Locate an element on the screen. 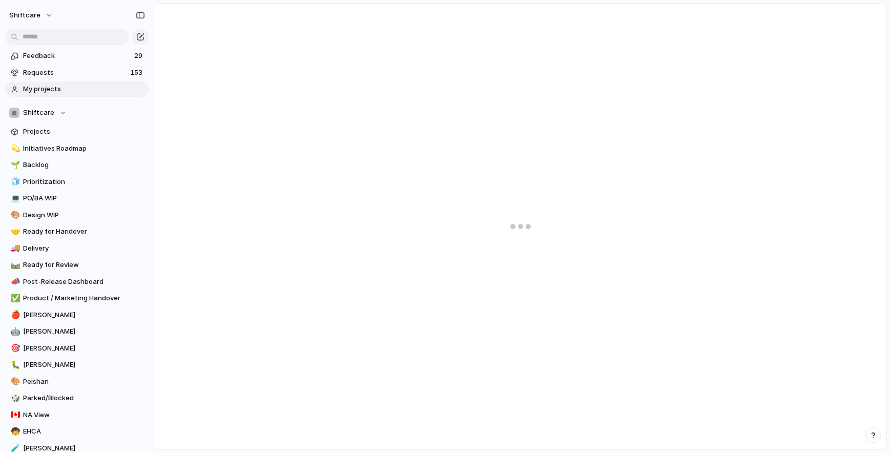 Image resolution: width=890 pixels, height=453 pixels. span: My projects is located at coordinates (84, 89).